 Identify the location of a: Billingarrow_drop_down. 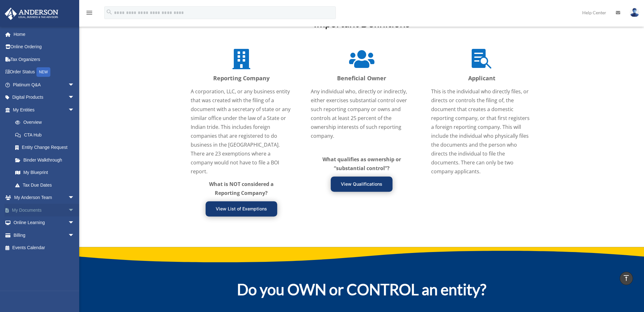
(44, 235).